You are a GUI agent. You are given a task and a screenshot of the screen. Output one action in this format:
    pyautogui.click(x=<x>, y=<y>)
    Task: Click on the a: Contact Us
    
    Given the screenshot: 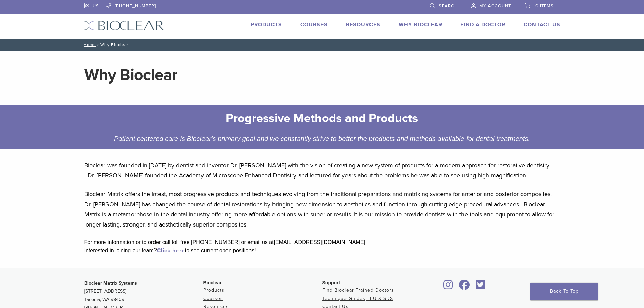 What is the action you would take?
    pyautogui.click(x=542, y=25)
    